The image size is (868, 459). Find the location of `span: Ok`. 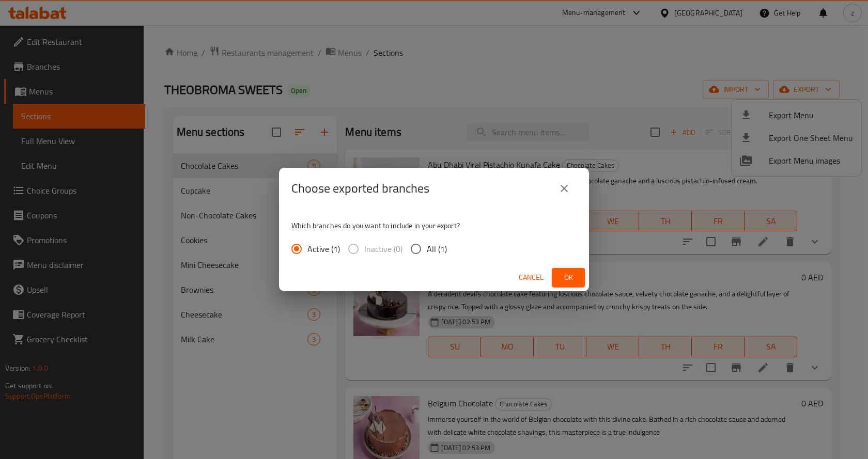

span: Ok is located at coordinates (568, 277).